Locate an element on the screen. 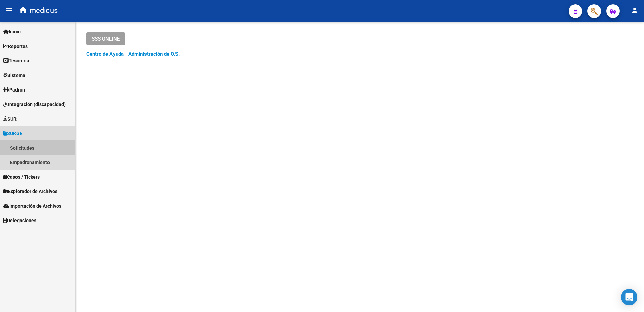 Image resolution: width=644 pixels, height=312 pixels. span: medicus is located at coordinates (43, 11).